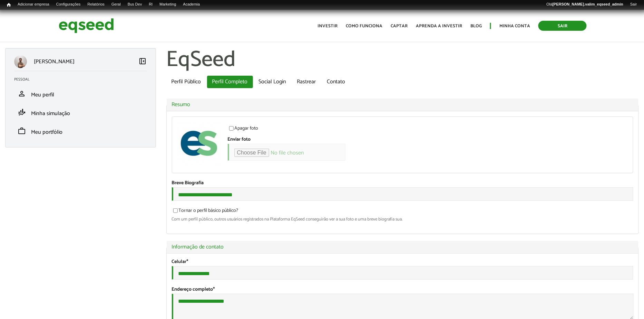  I want to click on a: Relatórios, so click(96, 5).